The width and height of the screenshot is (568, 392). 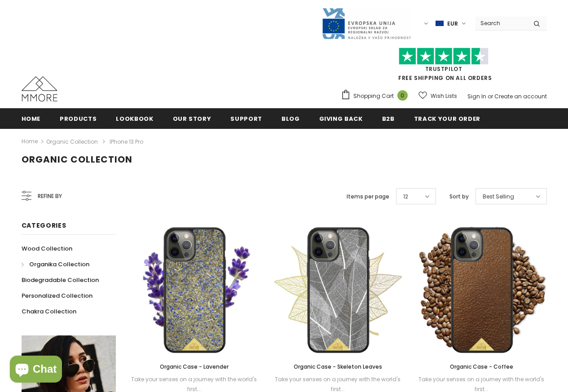 What do you see at coordinates (192, 119) in the screenshot?
I see `span: Our Story` at bounding box center [192, 119].